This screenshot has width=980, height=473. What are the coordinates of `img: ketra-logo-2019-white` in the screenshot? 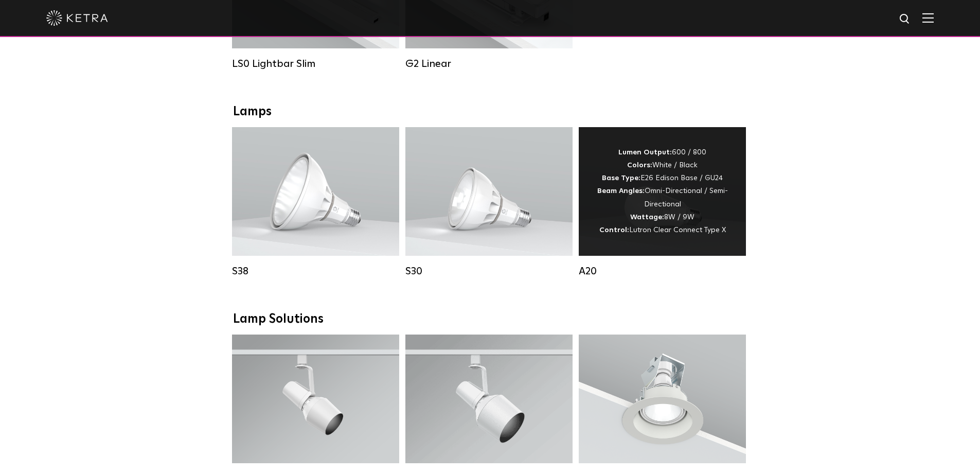 It's located at (77, 18).